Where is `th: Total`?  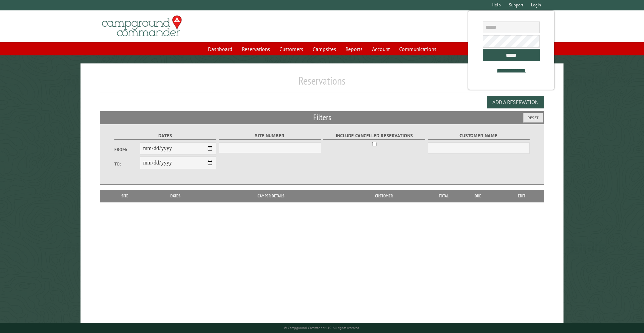
th: Total is located at coordinates (443, 196).